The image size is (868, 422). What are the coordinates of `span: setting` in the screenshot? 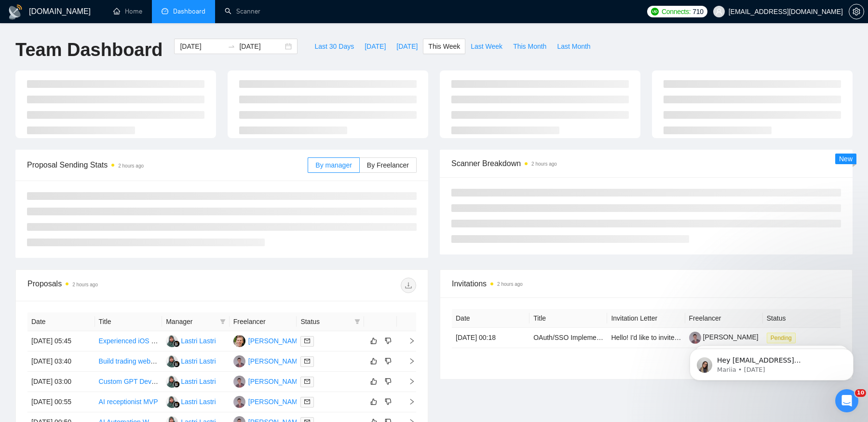 It's located at (857, 11).